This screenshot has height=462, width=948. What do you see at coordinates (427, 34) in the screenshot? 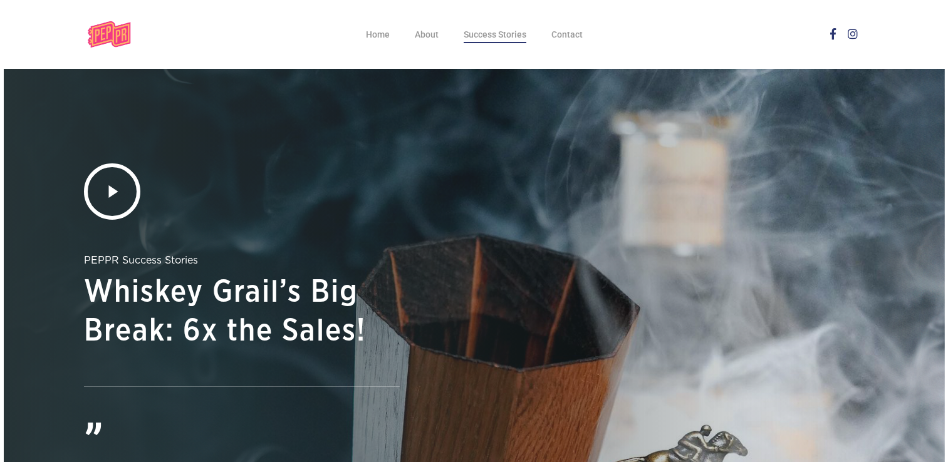
I see `a: About` at bounding box center [427, 34].